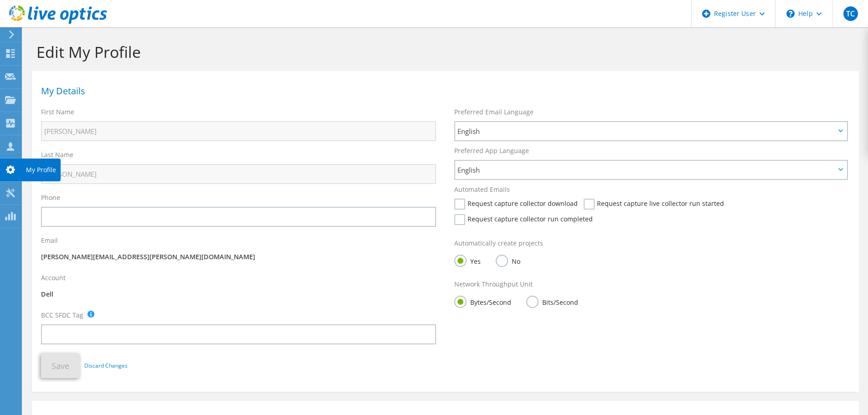  What do you see at coordinates (57, 155) in the screenshot?
I see `label: Last Name` at bounding box center [57, 155].